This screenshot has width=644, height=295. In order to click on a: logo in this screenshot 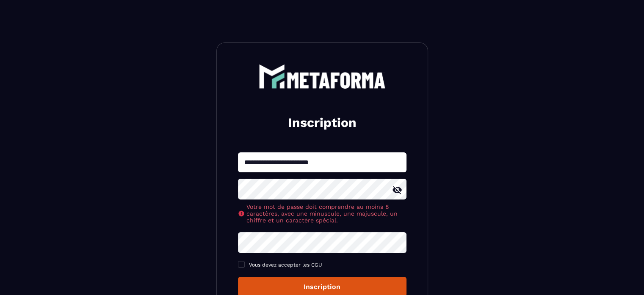, I will do `click(322, 77)`.